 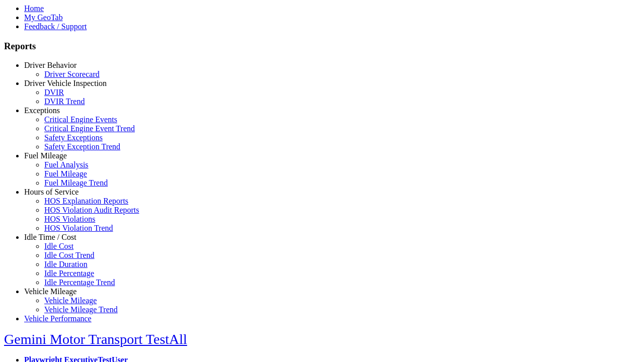 What do you see at coordinates (34, 8) in the screenshot?
I see `a: Home` at bounding box center [34, 8].